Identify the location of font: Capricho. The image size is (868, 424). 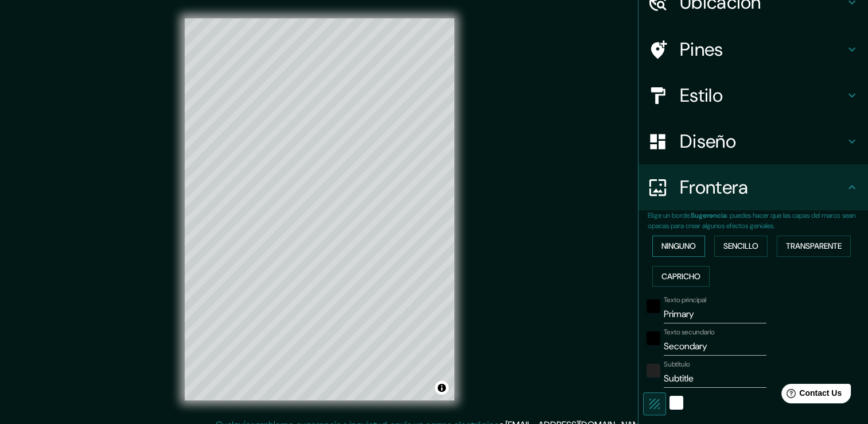
(681, 276).